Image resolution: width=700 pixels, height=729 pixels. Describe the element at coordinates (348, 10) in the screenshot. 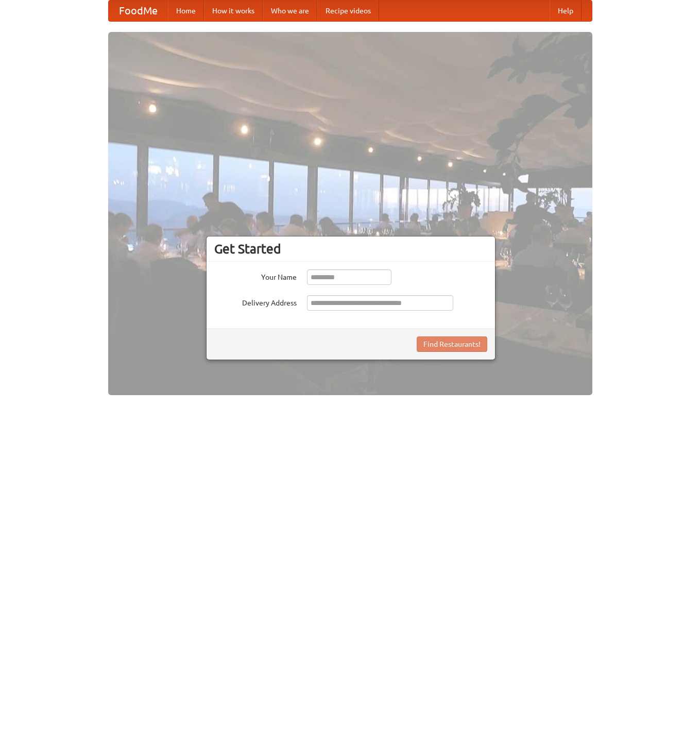

I see `a: Recipe videos` at that location.